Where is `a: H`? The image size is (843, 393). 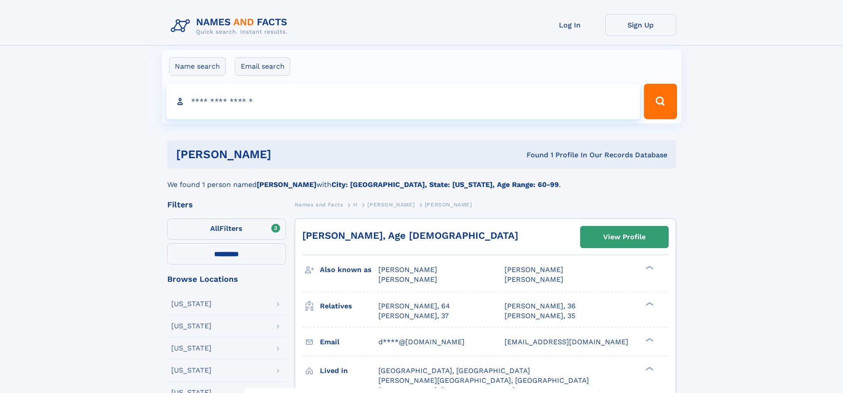
a: H is located at coordinates (355, 204).